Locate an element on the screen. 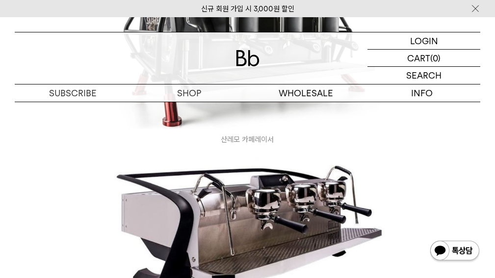  p: SEARCH is located at coordinates (424, 75).